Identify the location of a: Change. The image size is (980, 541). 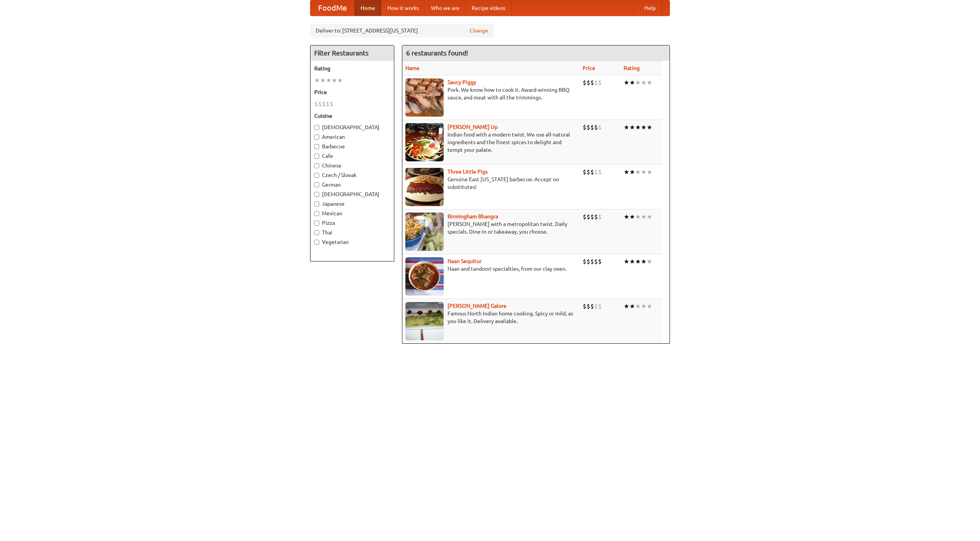
(479, 31).